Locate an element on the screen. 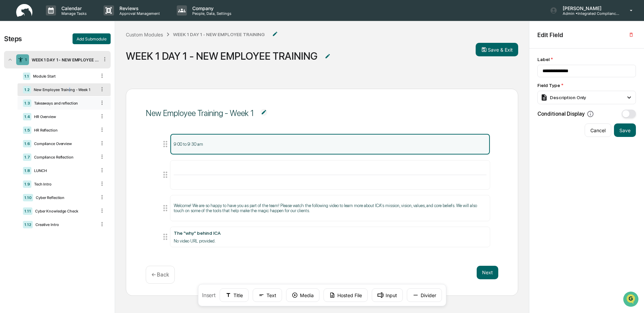 Image resolution: width=644 pixels, height=313 pixels. div: Insert is located at coordinates (322, 295).